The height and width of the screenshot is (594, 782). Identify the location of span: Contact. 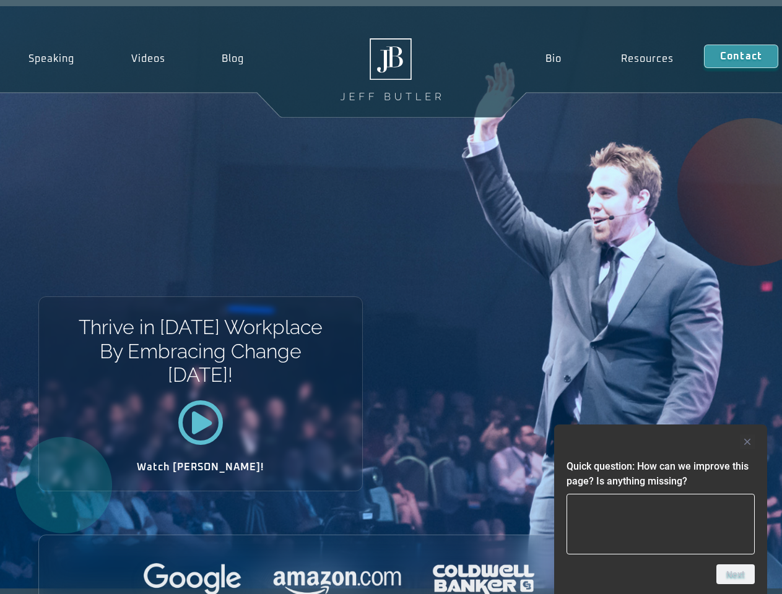
(741, 56).